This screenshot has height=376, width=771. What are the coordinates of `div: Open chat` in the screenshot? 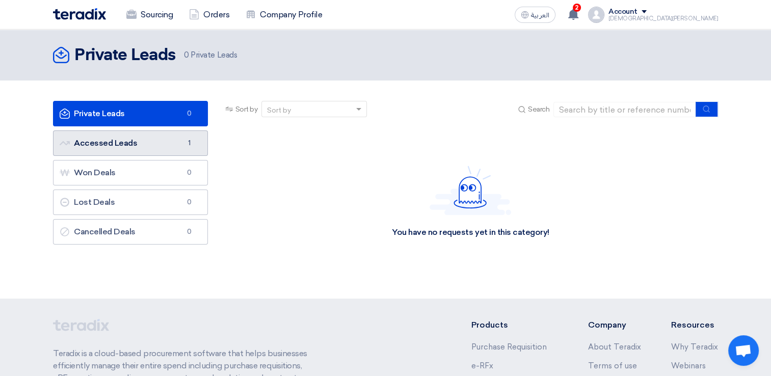 It's located at (744, 351).